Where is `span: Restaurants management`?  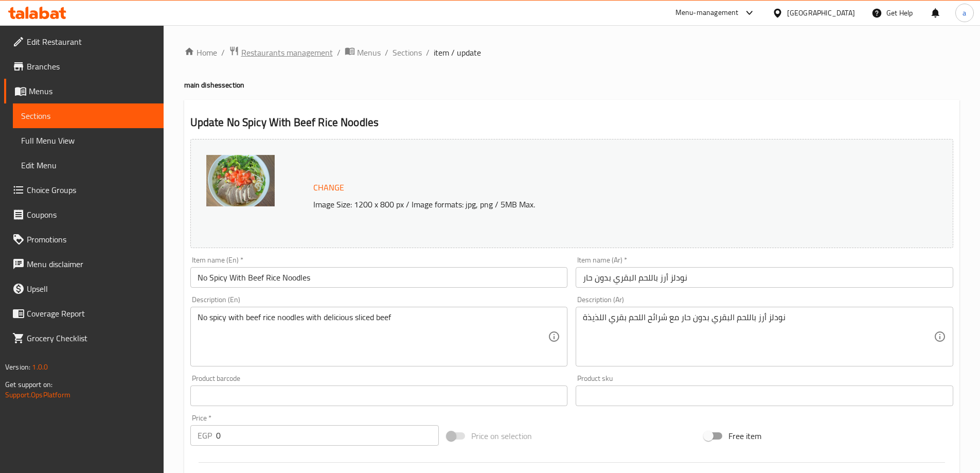
span: Restaurants management is located at coordinates (287, 53).